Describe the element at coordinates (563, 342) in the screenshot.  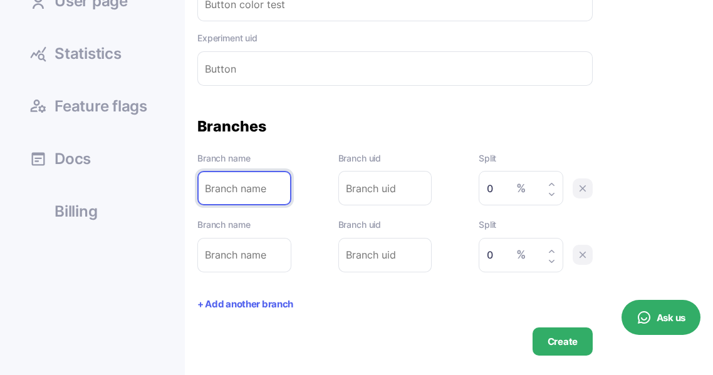
I see `button: Create` at that location.